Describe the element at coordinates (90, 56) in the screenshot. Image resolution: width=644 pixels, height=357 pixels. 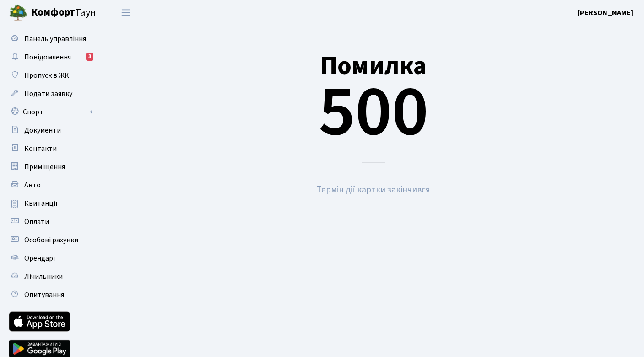
I see `div: 3` at that location.